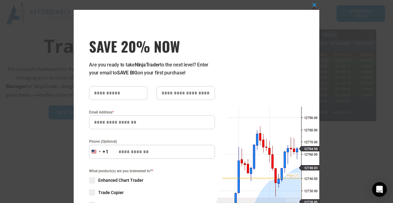 Image resolution: width=393 pixels, height=203 pixels. What do you see at coordinates (111, 192) in the screenshot?
I see `span: Trade Copier` at bounding box center [111, 192].